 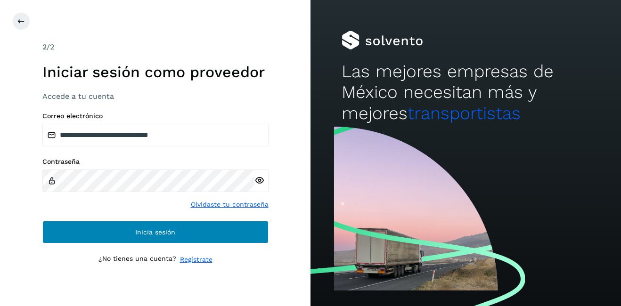 I want to click on h3: Accede a tu cuenta, so click(x=156, y=96).